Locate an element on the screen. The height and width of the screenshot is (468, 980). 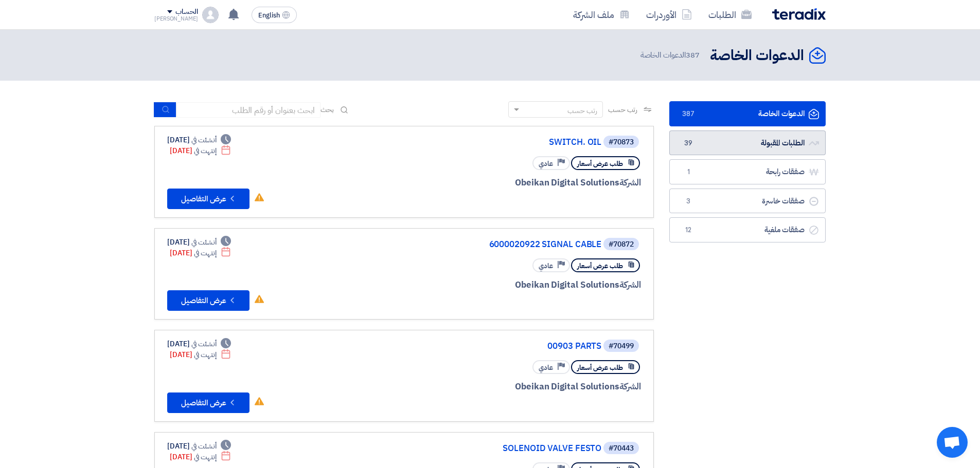
span: 1 is located at coordinates (688, 172).